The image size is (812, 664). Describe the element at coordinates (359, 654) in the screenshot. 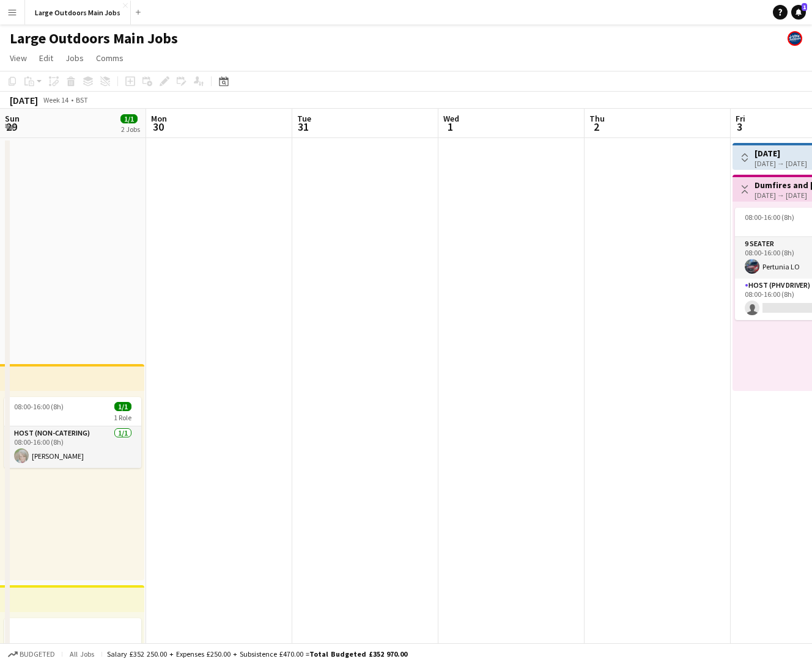

I see `span: Total Budgeted £352 970.00` at that location.